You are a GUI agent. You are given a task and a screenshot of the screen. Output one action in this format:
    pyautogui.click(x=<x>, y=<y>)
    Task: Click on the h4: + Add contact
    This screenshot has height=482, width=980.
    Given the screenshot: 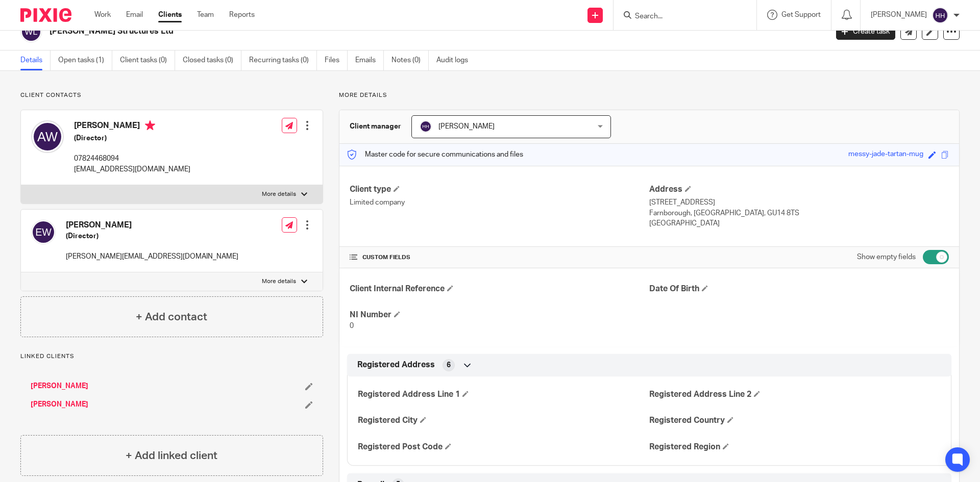 What is the action you would take?
    pyautogui.click(x=171, y=317)
    